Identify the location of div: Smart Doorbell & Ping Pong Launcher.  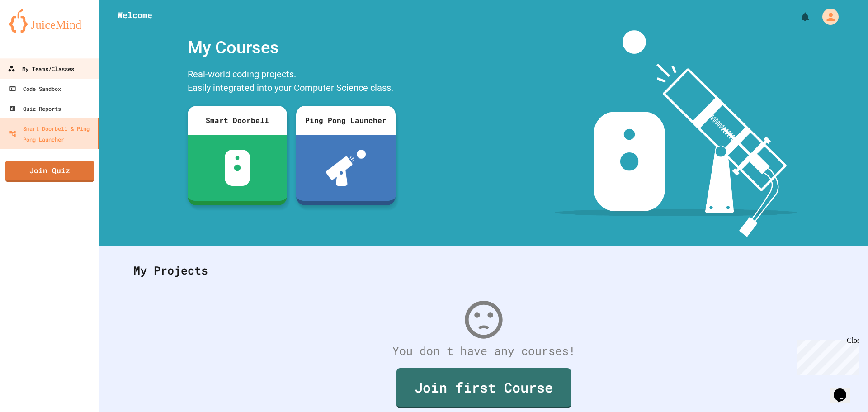
(51, 134).